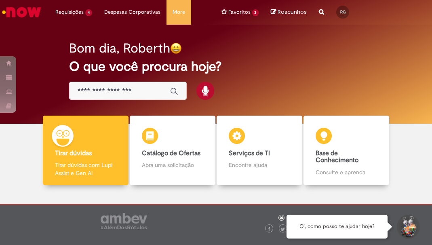  What do you see at coordinates (69, 12) in the screenshot?
I see `span: Requisições` at bounding box center [69, 12].